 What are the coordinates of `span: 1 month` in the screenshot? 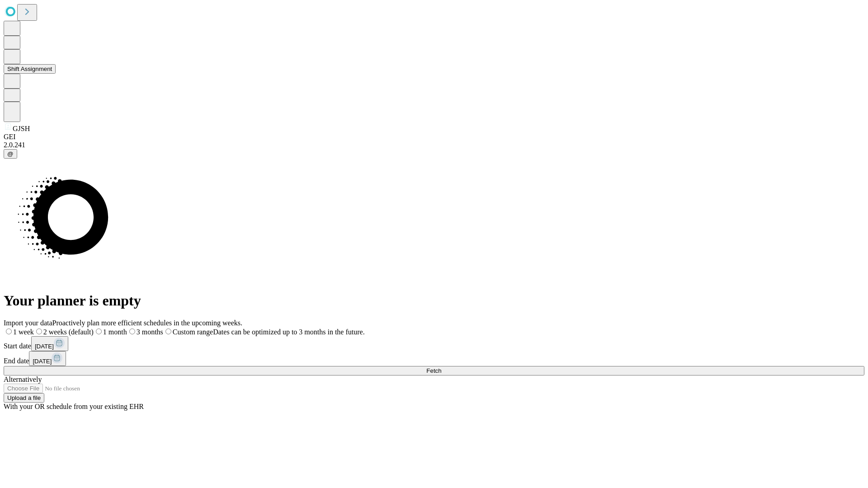 It's located at (115, 332).